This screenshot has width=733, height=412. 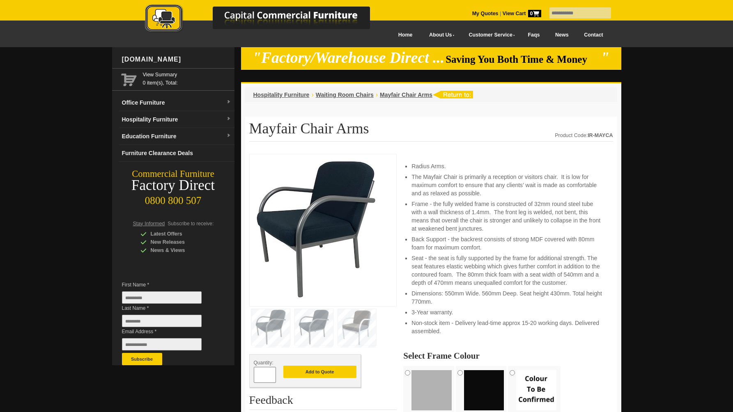 I want to click on h2: Feedback, so click(x=323, y=402).